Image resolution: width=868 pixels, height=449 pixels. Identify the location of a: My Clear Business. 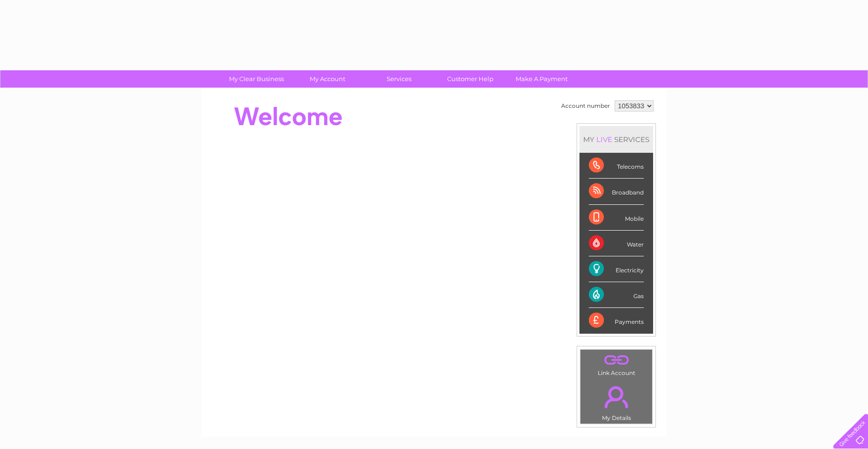
(256, 79).